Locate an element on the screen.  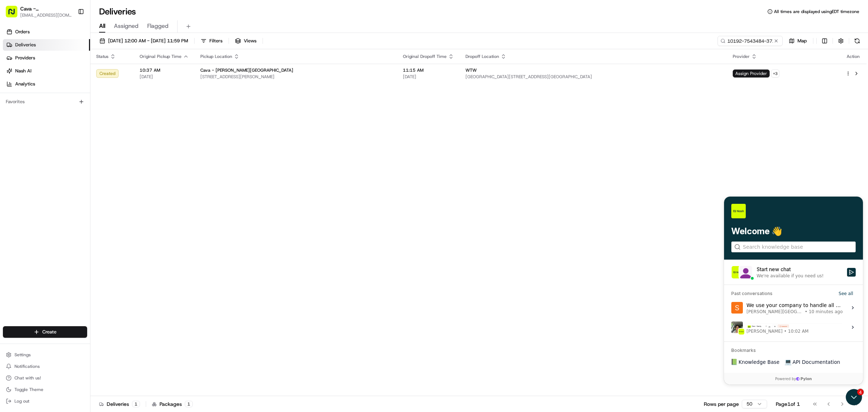
div: Favorites is located at coordinates (45, 102).